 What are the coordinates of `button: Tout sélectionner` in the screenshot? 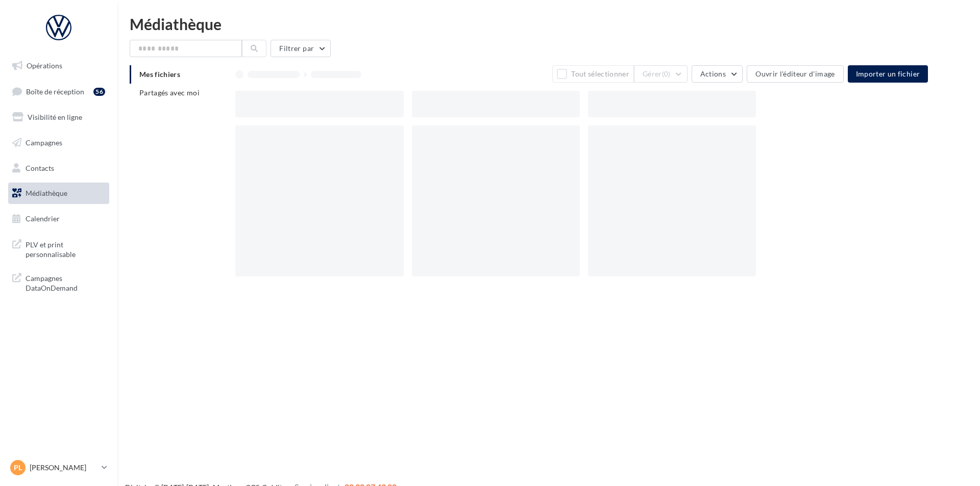 It's located at (593, 74).